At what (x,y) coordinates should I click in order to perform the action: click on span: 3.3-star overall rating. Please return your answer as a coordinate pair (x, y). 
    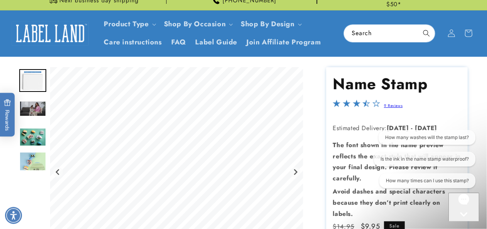
    Looking at the image, I should click on (356, 106).